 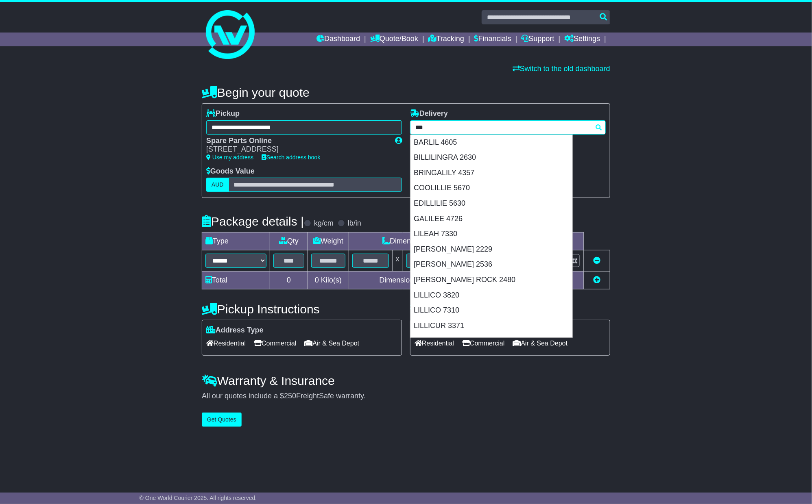 I want to click on td: Qty, so click(x=289, y=242).